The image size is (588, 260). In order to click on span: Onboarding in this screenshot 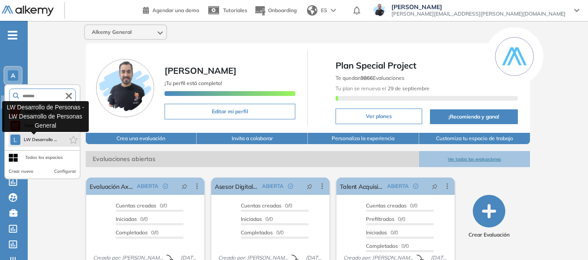, I will do `click(282, 10)`.